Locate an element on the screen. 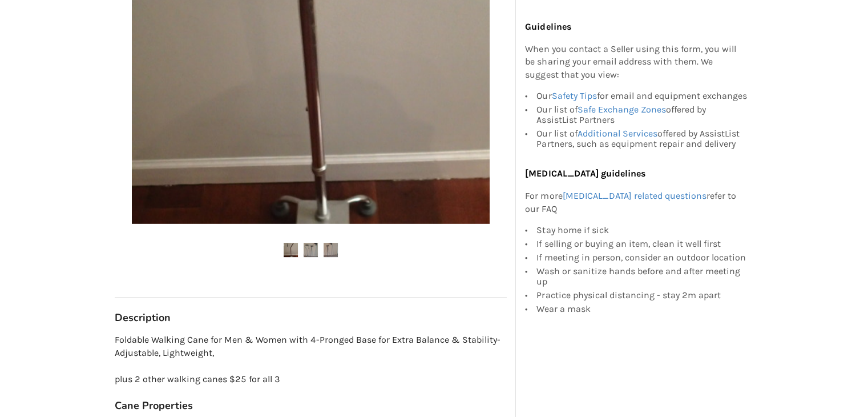  a: Additional Services is located at coordinates (617, 133).